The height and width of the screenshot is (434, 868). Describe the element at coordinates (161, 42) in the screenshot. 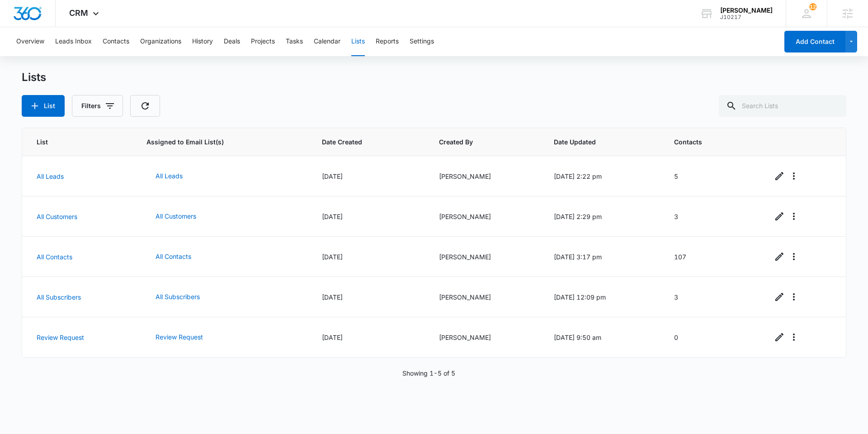

I see `button: Organizations` at that location.